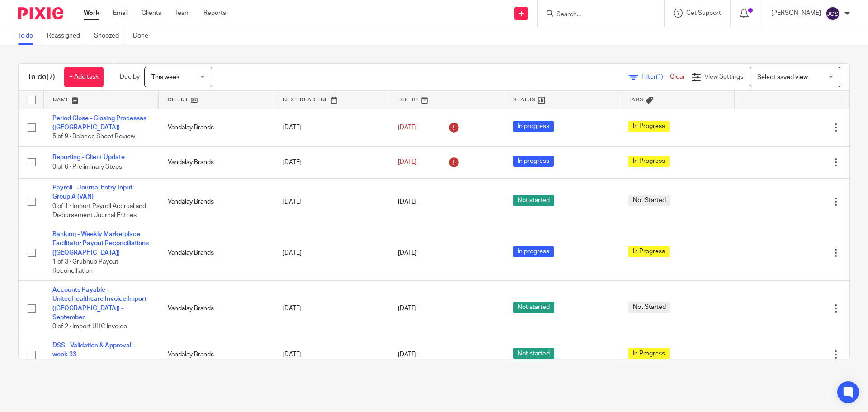 This screenshot has height=412, width=868. What do you see at coordinates (93, 350) in the screenshot?
I see `a: DSS - Validation & Approval - week 33` at bounding box center [93, 350].